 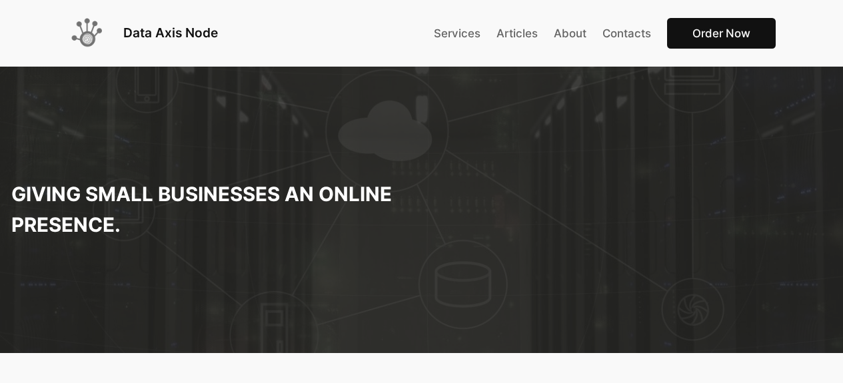 I want to click on img: Data Axis Node, so click(x=87, y=33).